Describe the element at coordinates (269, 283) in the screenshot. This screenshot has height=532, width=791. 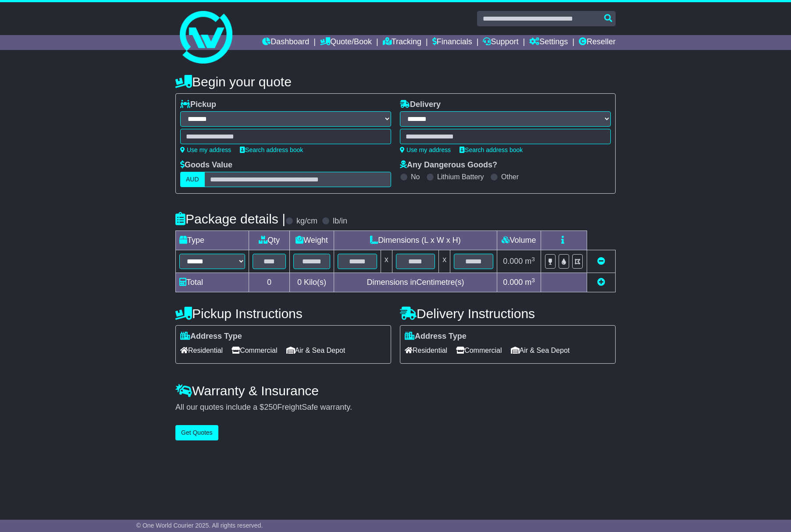
I see `td: 0` at that location.